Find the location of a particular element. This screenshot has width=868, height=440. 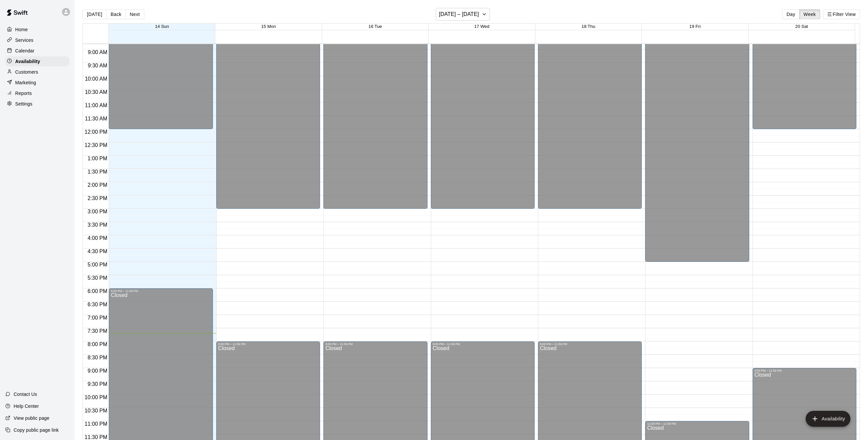

span: 5:30 PM is located at coordinates (98, 277).